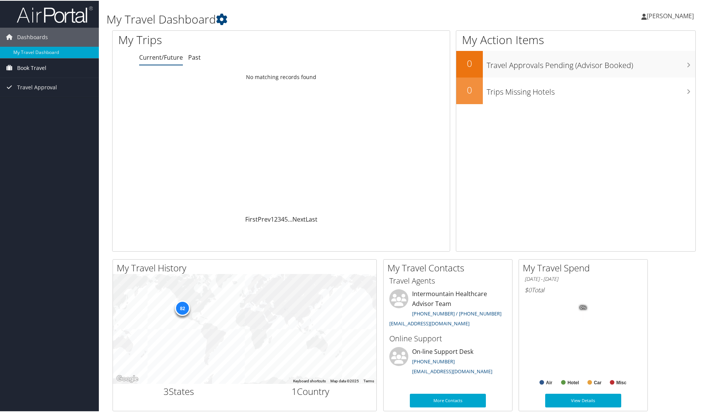 This screenshot has width=706, height=412. Describe the element at coordinates (448, 362) in the screenshot. I see `li: On-line Support Desk` at that location.